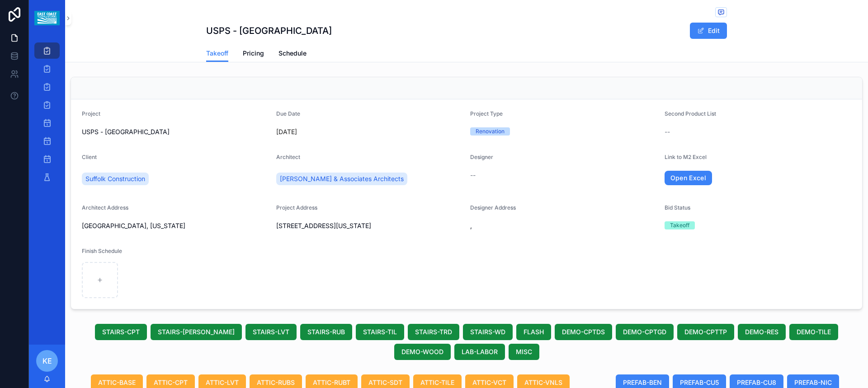 This screenshot has height=388, width=868. Describe the element at coordinates (533, 332) in the screenshot. I see `span: FLASH` at that location.